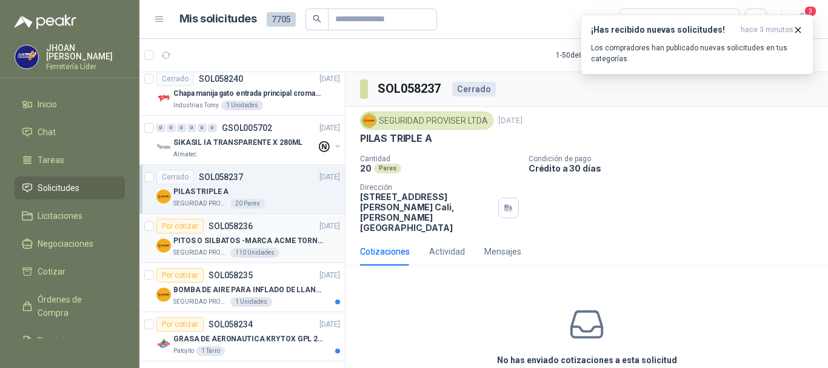 This screenshot has width=828, height=368. I want to click on div: 1 - 50 de 8067, so click(595, 55).